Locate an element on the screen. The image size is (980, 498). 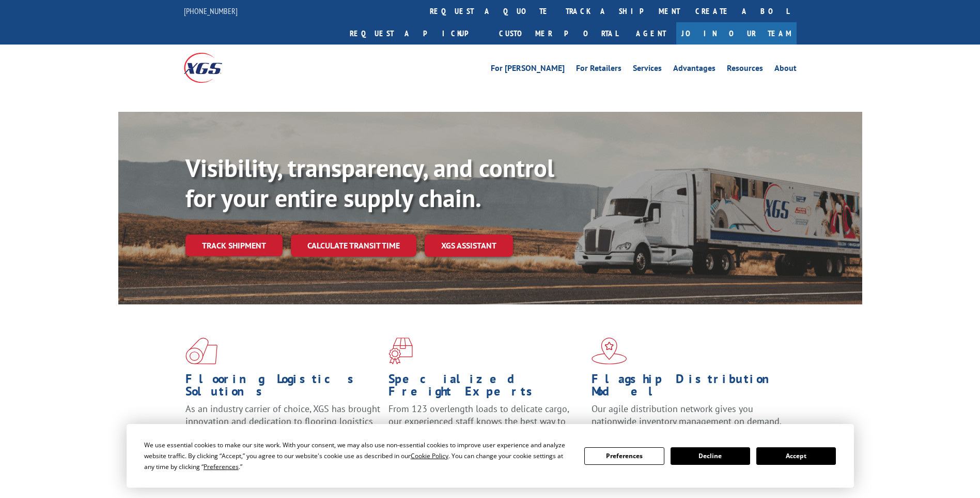
h1: Flagship Distribution Model is located at coordinates (690, 388).